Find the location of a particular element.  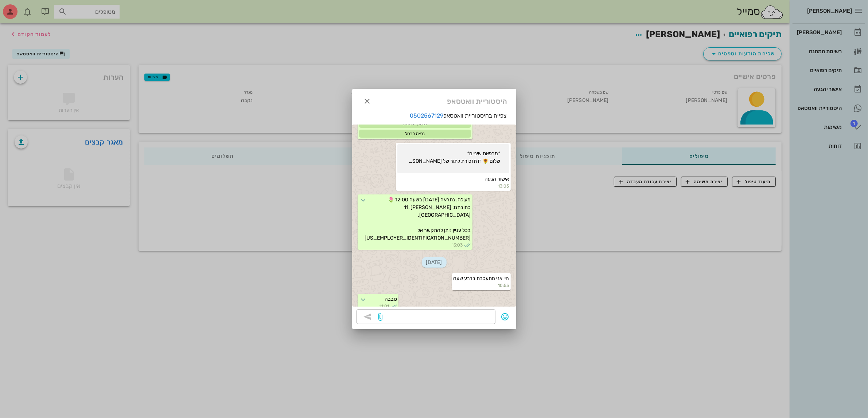

a: 0502567129 is located at coordinates (427, 116).